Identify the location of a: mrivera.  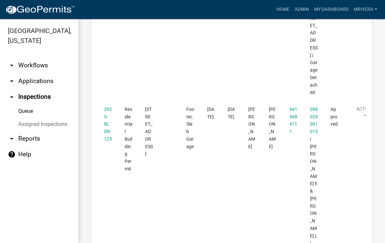
(366, 9).